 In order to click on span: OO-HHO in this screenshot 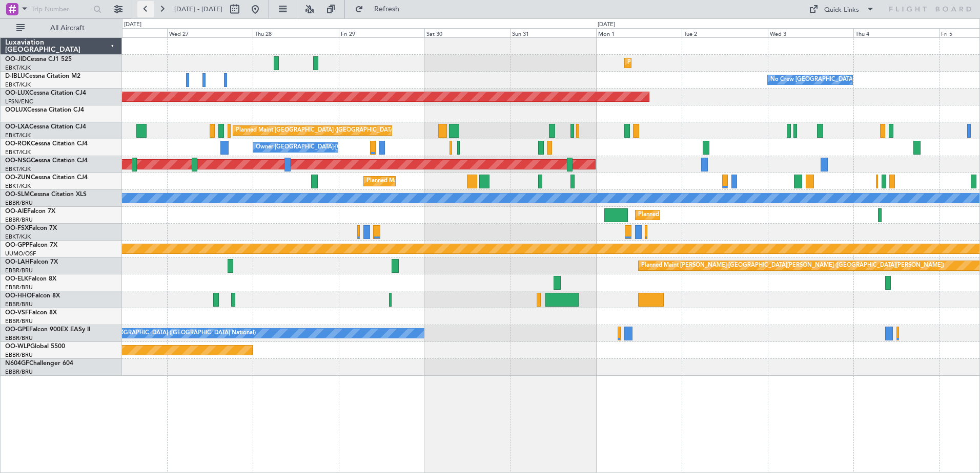, I will do `click(18, 296)`.